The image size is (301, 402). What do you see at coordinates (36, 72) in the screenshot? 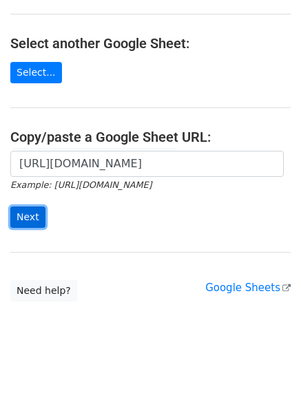
I see `a: Select...` at bounding box center [36, 72].